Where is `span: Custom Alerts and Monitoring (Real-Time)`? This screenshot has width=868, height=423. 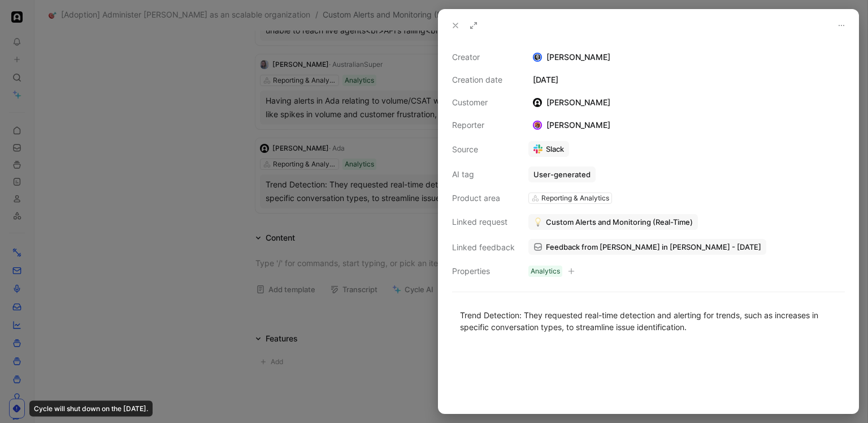 span: Custom Alerts and Monitoring (Real-Time) is located at coordinates (620, 222).